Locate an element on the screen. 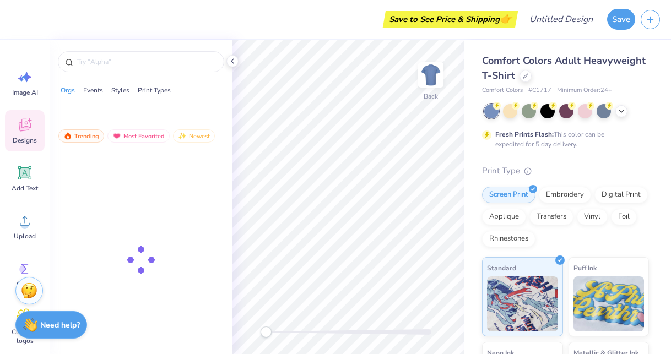  span: Comfort Colors Adult Heavyweight T-Shirt is located at coordinates (563, 68).